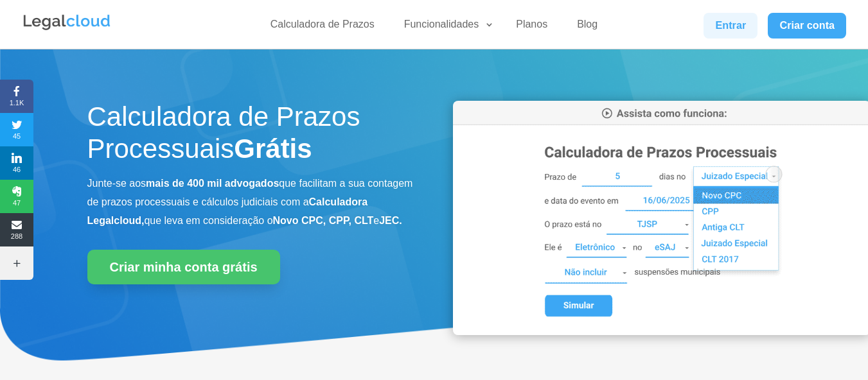  Describe the element at coordinates (212, 183) in the screenshot. I see `b: mais de 400 mil advogados` at that location.